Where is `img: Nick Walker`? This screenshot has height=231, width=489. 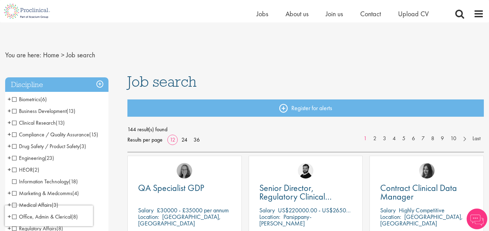 img: Nick Walker is located at coordinates (306, 170).